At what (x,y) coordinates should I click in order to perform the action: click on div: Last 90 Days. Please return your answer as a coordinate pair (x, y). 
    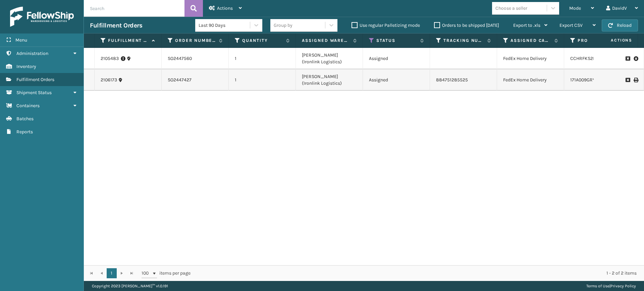
    Looking at the image, I should click on (224, 25).